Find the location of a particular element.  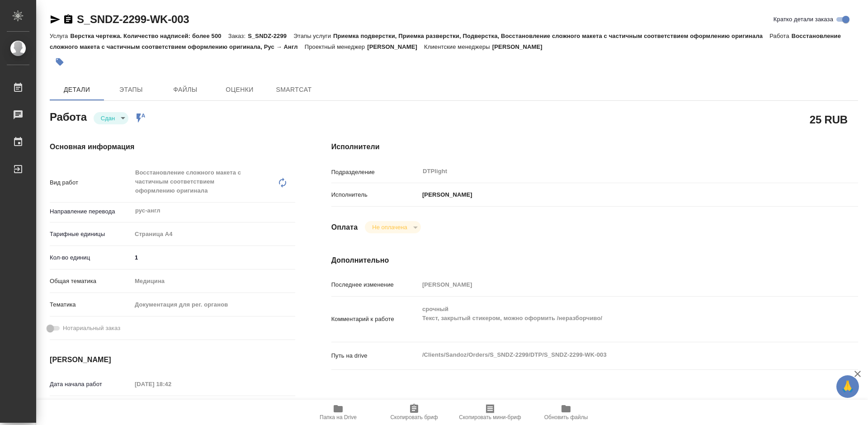

p: Заказ: is located at coordinates (238, 36).